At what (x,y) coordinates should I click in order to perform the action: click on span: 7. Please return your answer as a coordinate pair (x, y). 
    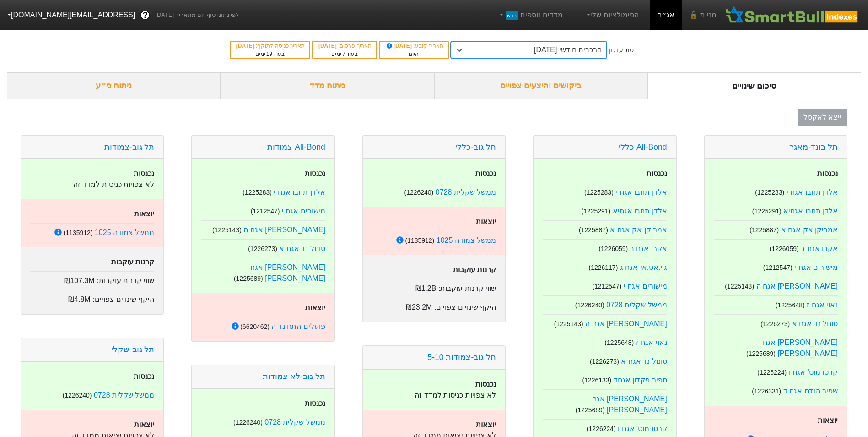
    Looking at the image, I should click on (343, 54).